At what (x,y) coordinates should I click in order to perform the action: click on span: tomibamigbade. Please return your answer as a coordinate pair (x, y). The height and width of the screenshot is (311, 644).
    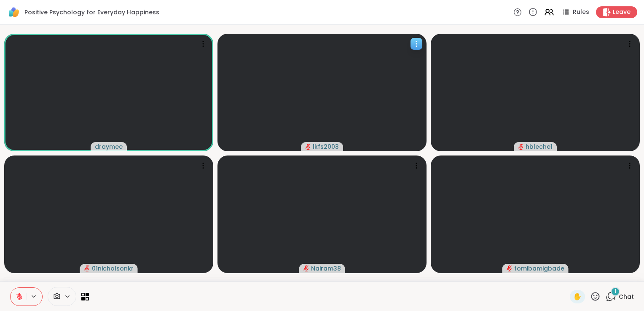
    Looking at the image, I should click on (539, 268).